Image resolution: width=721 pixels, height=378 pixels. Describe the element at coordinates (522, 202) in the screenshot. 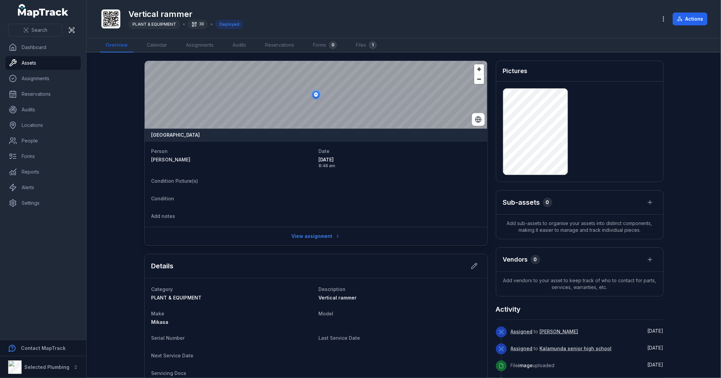

I see `h2: Sub-assets` at that location.